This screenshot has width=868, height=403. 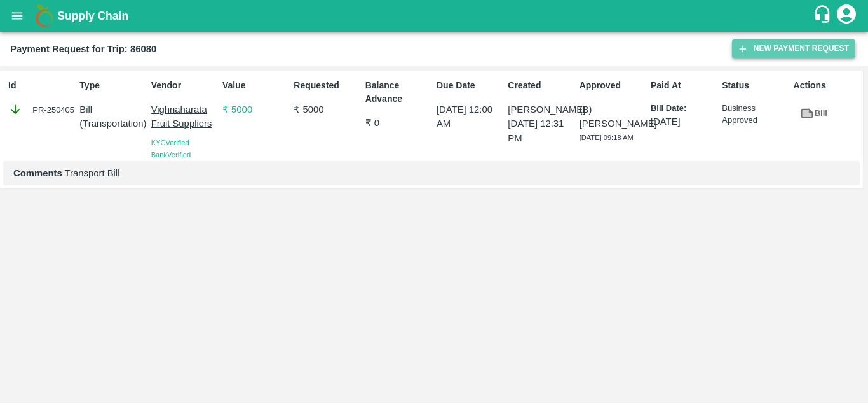 What do you see at coordinates (171, 155) in the screenshot?
I see `span: Bank Verified` at bounding box center [171, 155].